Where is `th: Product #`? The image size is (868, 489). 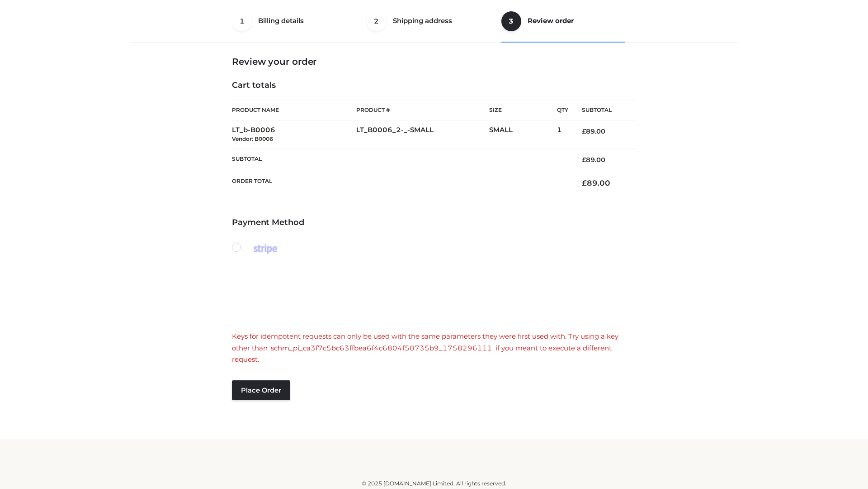 th: Product # is located at coordinates (423, 110).